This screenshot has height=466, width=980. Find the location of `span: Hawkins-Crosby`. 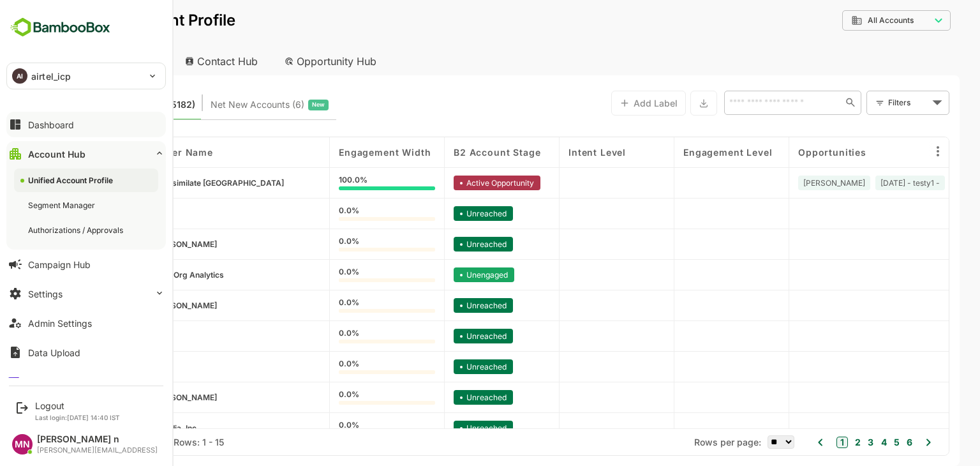

span: Hawkins-Crosby is located at coordinates (140, 397).